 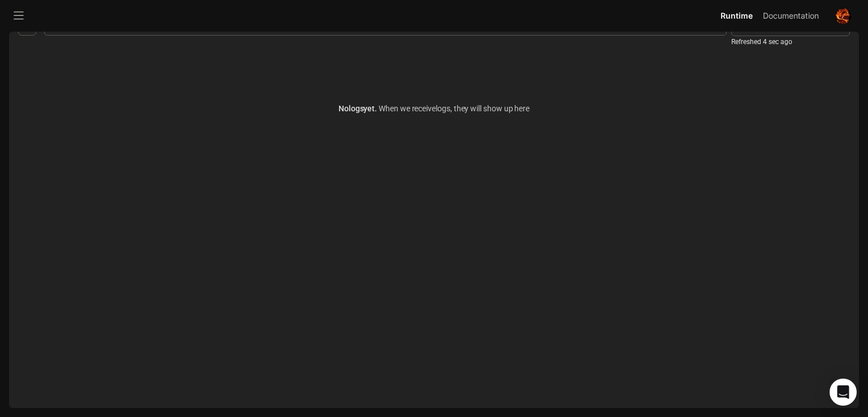 What do you see at coordinates (793, 15) in the screenshot?
I see `a: Documentation` at bounding box center [793, 15].